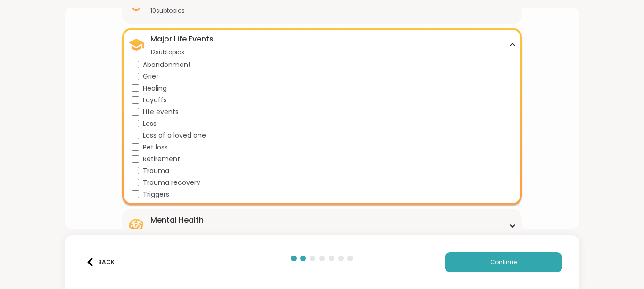  I want to click on button: Continue, so click(503, 262).